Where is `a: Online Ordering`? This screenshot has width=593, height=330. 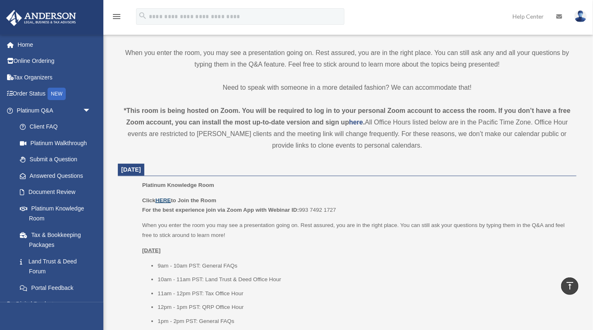
a: Online Ordering is located at coordinates (55, 61).